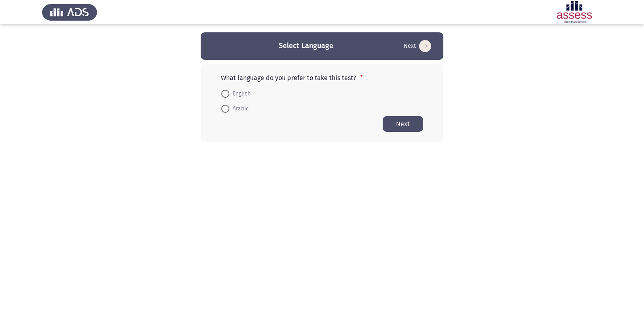 This screenshot has height=313, width=644. What do you see at coordinates (306, 46) in the screenshot?
I see `h3: Select Language` at bounding box center [306, 46].